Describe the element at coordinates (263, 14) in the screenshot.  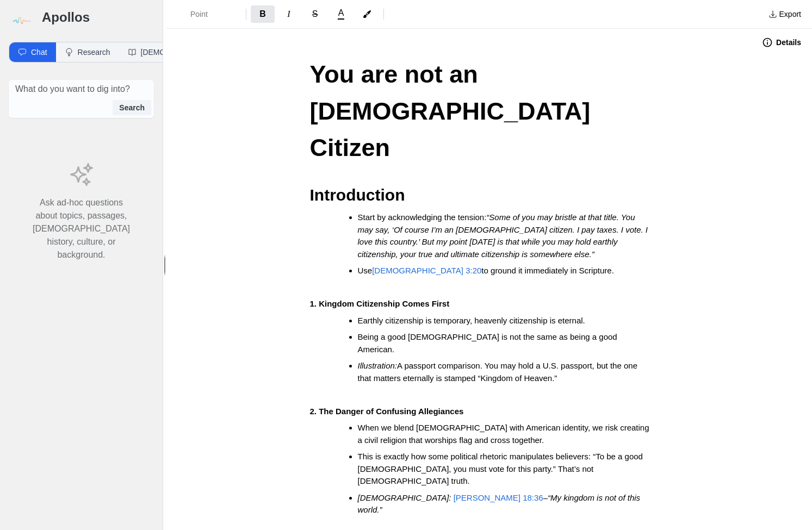
I see `span: B` at that location.